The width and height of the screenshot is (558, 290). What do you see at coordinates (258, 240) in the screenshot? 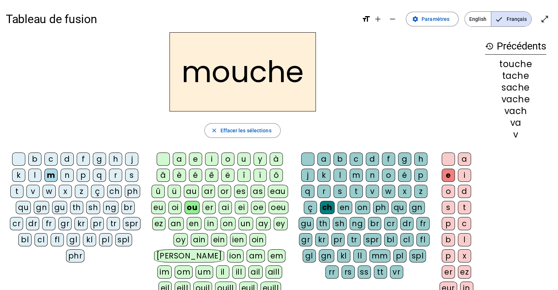
I see `div: oin` at bounding box center [258, 240].